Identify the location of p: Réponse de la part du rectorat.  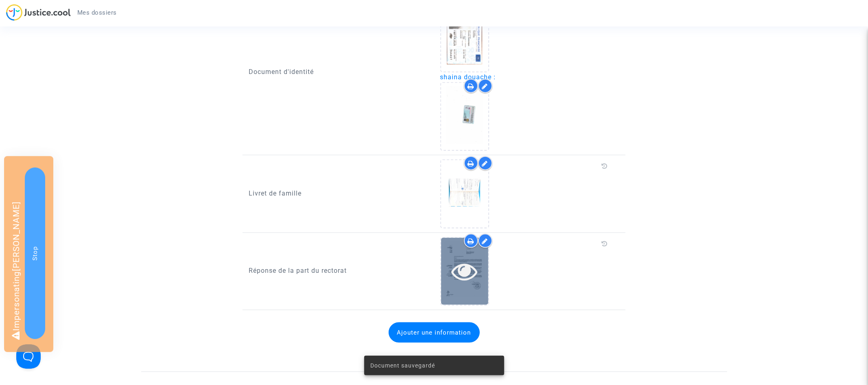
(338, 271).